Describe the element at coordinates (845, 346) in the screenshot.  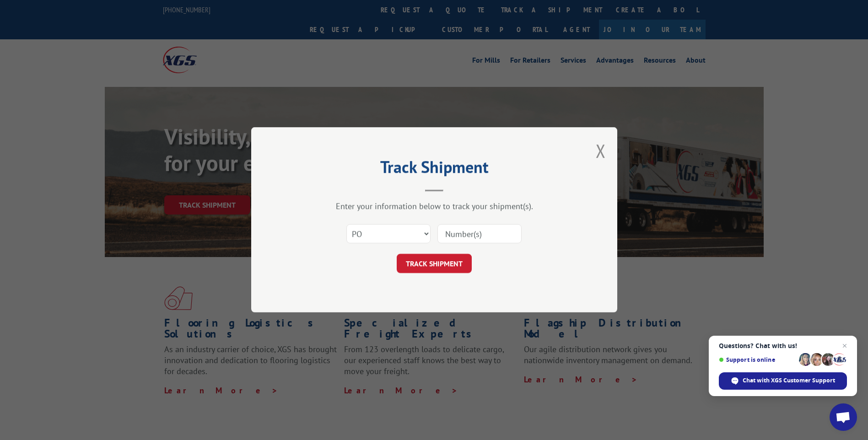
I see `span: Close chat` at that location.